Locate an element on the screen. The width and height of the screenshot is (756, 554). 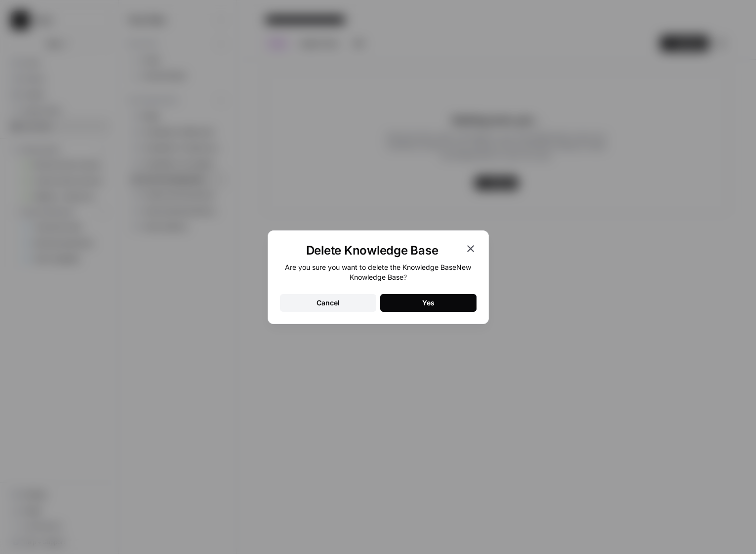
div: Yes is located at coordinates (429, 303).